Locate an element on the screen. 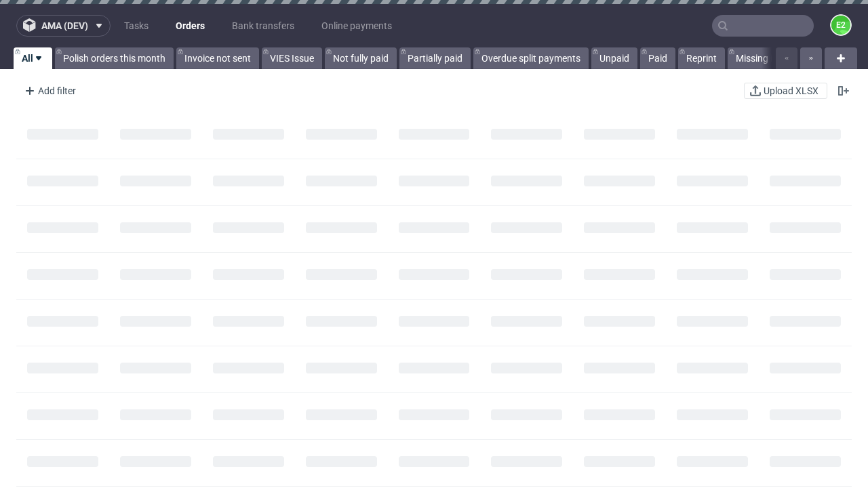  a: Bank transfers is located at coordinates (263, 26).